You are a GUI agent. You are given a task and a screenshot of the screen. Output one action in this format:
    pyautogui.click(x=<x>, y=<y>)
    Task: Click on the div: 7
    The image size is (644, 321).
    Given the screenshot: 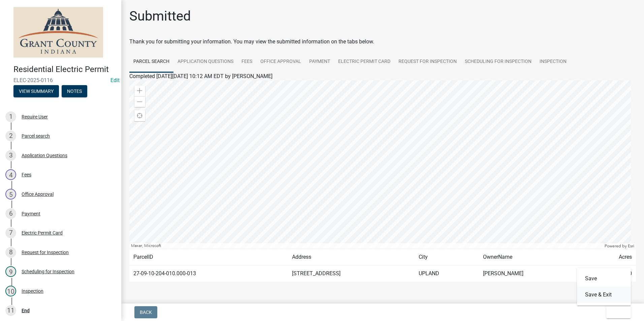 What is the action you would take?
    pyautogui.click(x=11, y=233)
    